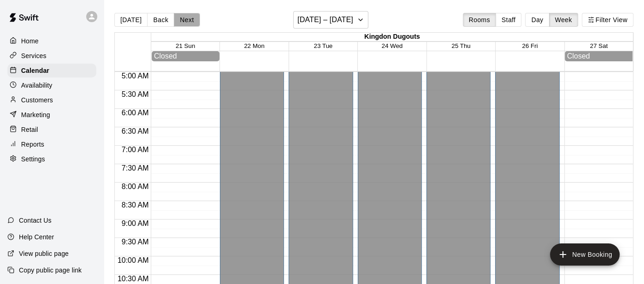 The image size is (644, 284). What do you see at coordinates (135, 205) in the screenshot?
I see `span: 8:30 AM` at bounding box center [135, 205].